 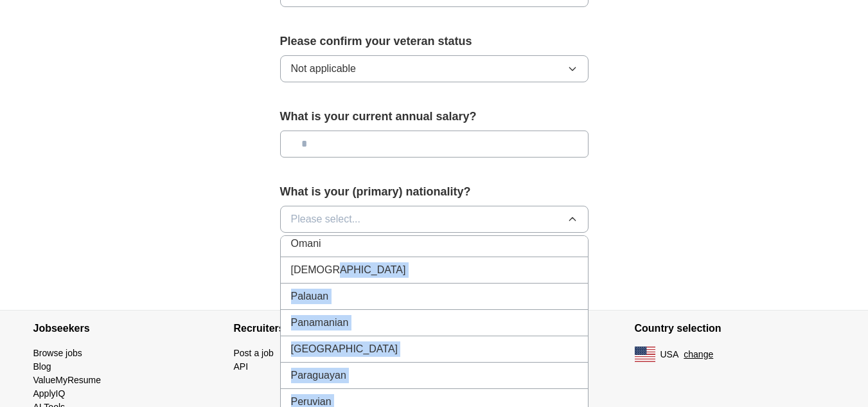 What do you see at coordinates (68, 380) in the screenshot?
I see `a: ValueMyResume` at bounding box center [68, 380].